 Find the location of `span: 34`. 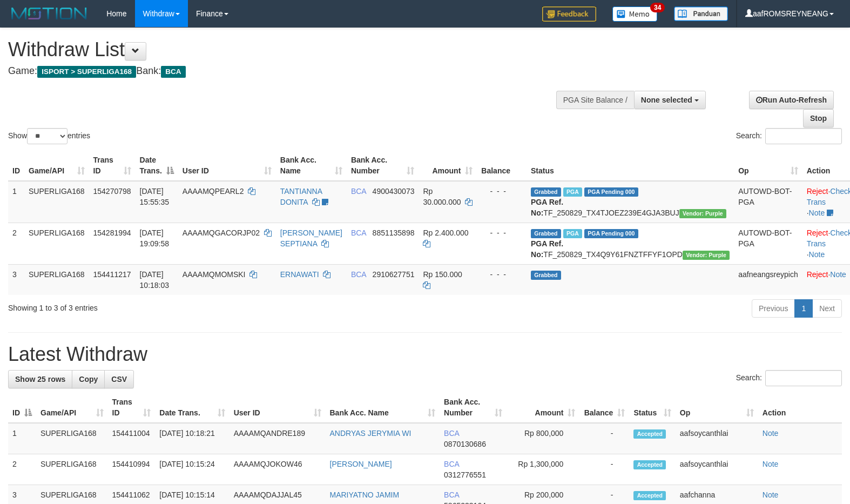

span: 34 is located at coordinates (657, 8).